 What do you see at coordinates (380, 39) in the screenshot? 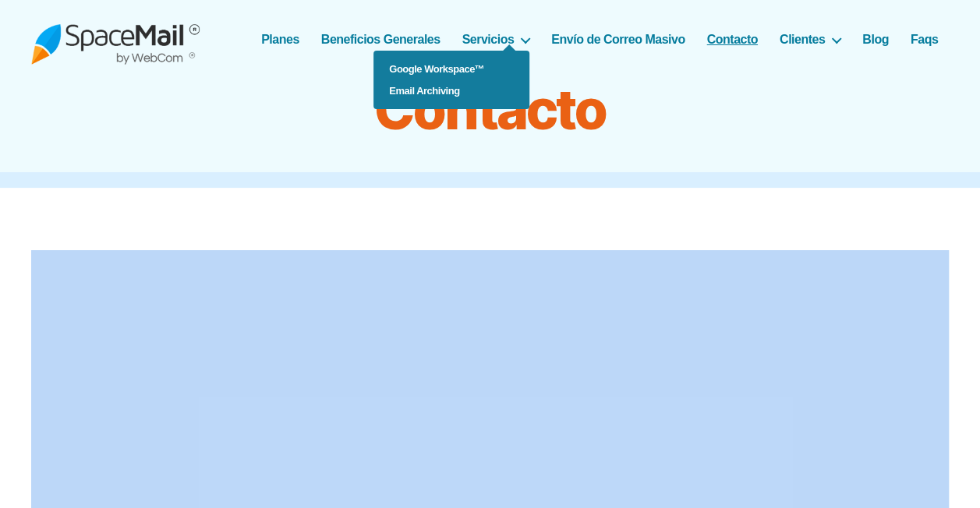
I see `a: Beneficios Generales` at bounding box center [380, 39].